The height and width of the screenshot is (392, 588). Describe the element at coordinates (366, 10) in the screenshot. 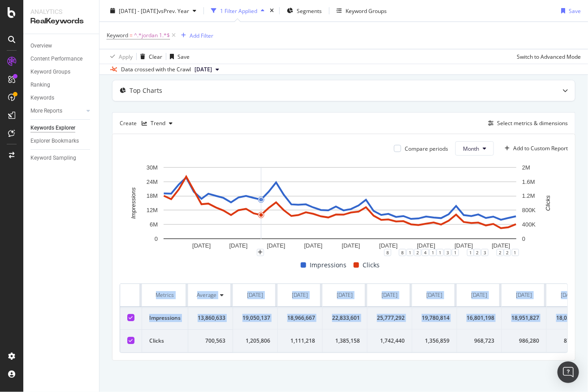

I see `div: Keyword Groups` at that location.